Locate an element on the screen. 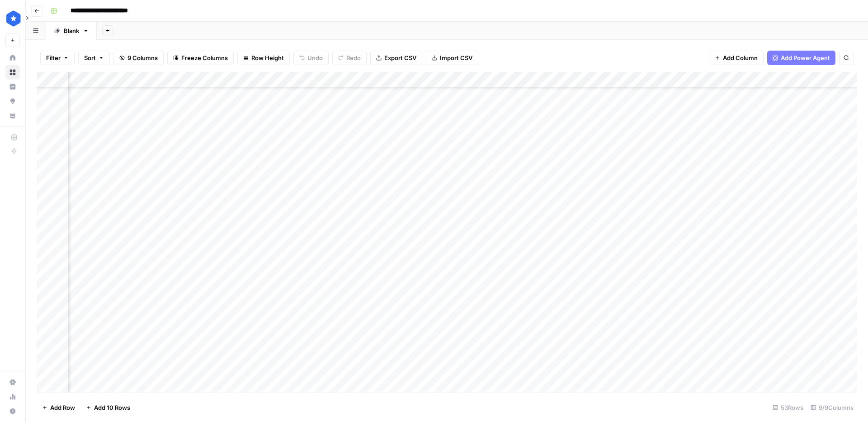 This screenshot has height=422, width=868. div: 53 Rows is located at coordinates (788, 407).